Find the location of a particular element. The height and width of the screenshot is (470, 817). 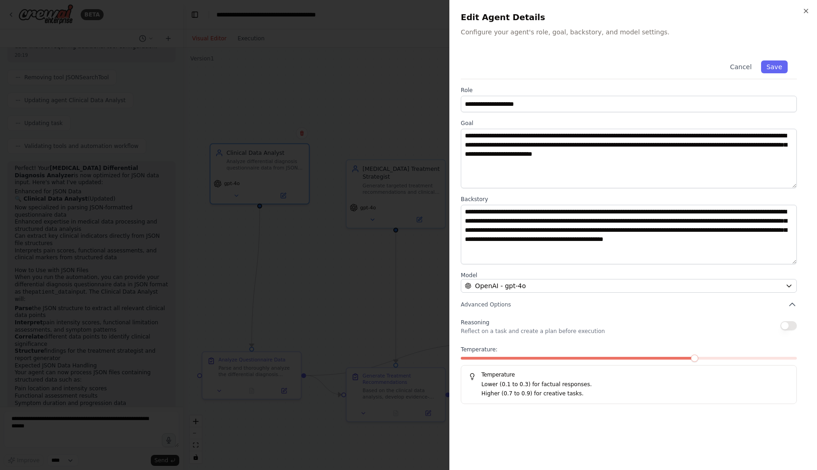

label: Role is located at coordinates (628, 90).